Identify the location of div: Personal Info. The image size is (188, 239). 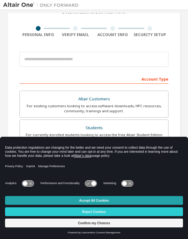
(38, 35).